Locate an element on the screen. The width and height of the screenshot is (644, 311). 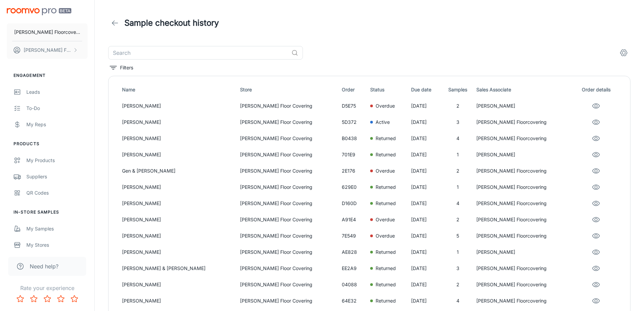
p: 5 is located at coordinates (458, 236).